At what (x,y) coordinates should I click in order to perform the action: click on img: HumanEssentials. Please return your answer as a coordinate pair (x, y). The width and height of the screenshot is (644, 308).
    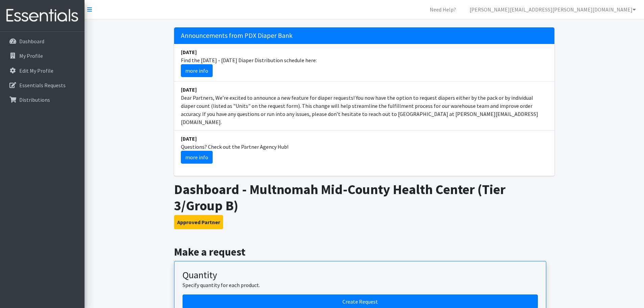
    Looking at the image, I should click on (42, 16).